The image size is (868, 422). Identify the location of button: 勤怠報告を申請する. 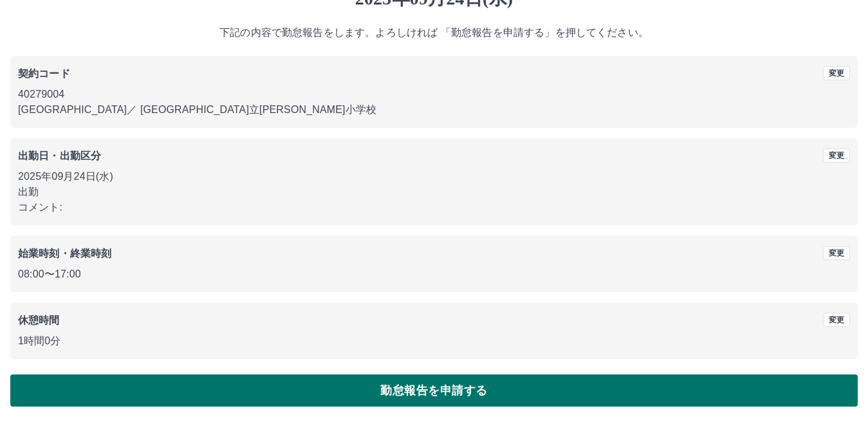
(433, 391).